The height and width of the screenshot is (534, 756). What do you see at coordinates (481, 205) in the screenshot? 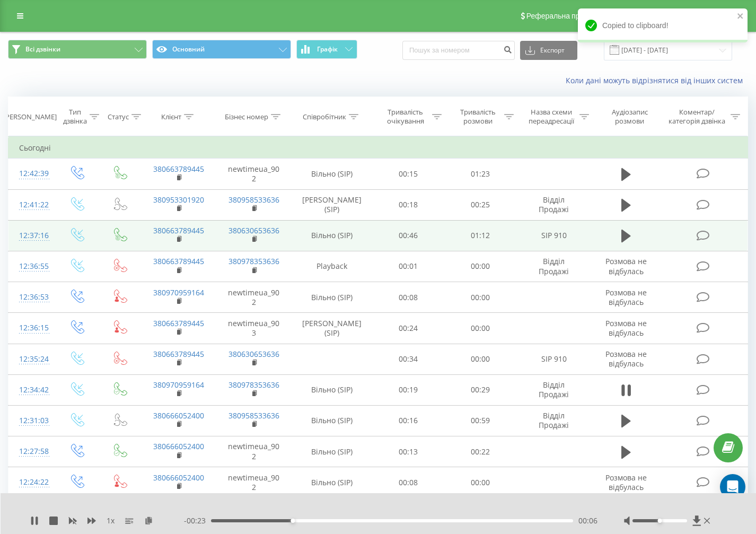
I see `td: 00:25` at bounding box center [481, 205].